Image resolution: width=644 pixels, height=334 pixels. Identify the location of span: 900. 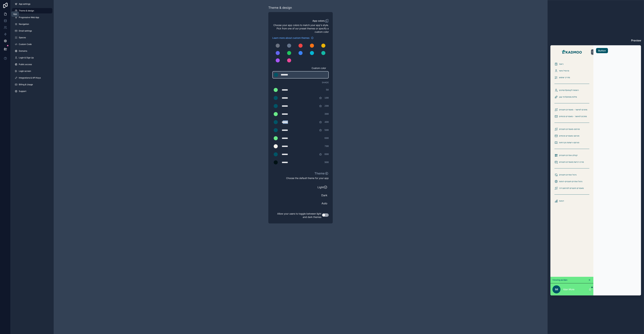
(326, 162).